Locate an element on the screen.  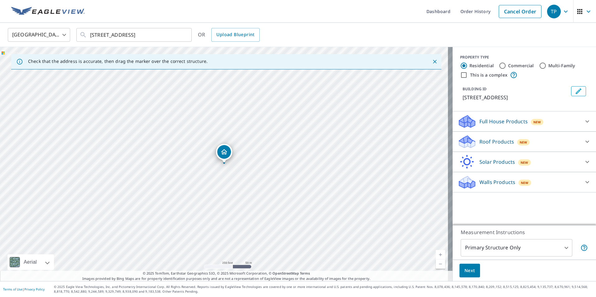
p: © 2025 Eagle View Technologies, Inc. and Pictometry International Corp. All Rights Reserved. Repo... is located at coordinates (323, 290).